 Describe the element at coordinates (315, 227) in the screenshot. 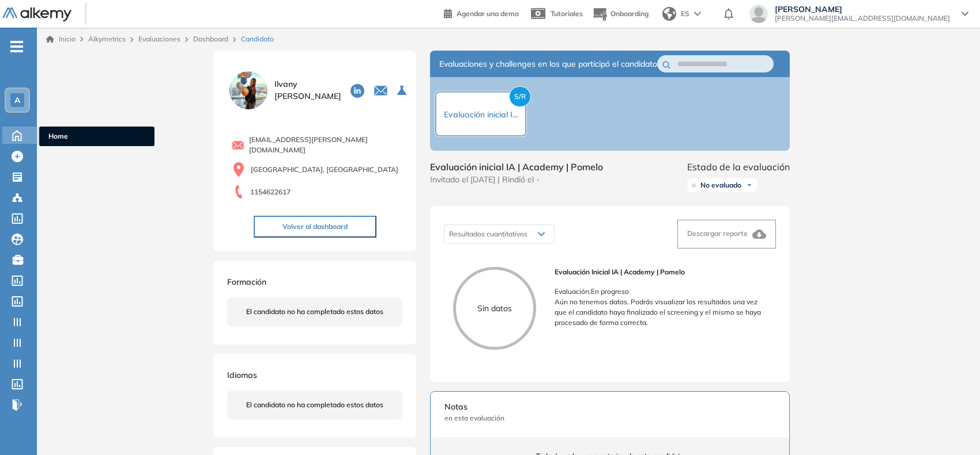

I see `button: Volver al dashboard` at that location.